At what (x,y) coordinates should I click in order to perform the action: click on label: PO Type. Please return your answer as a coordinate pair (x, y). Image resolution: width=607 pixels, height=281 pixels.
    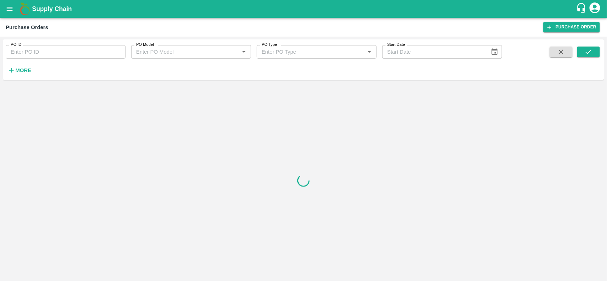
    Looking at the image, I should click on (269, 45).